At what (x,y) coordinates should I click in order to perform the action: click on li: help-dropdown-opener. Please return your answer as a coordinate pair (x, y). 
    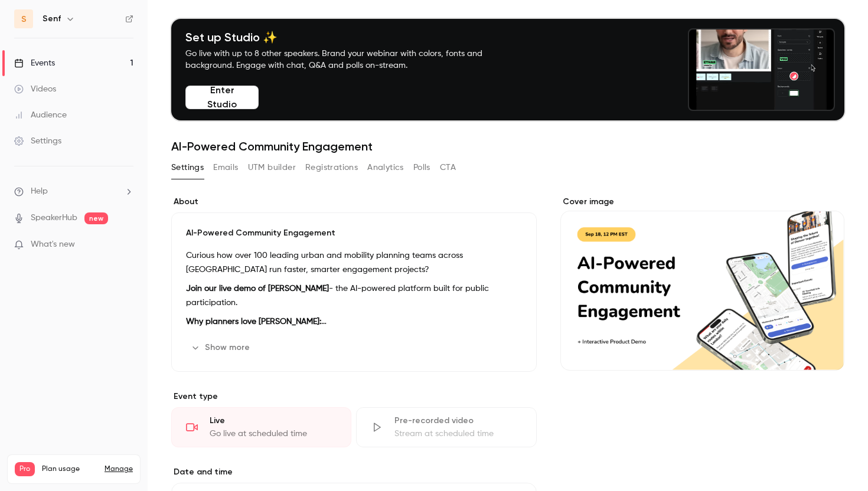
    Looking at the image, I should click on (74, 191).